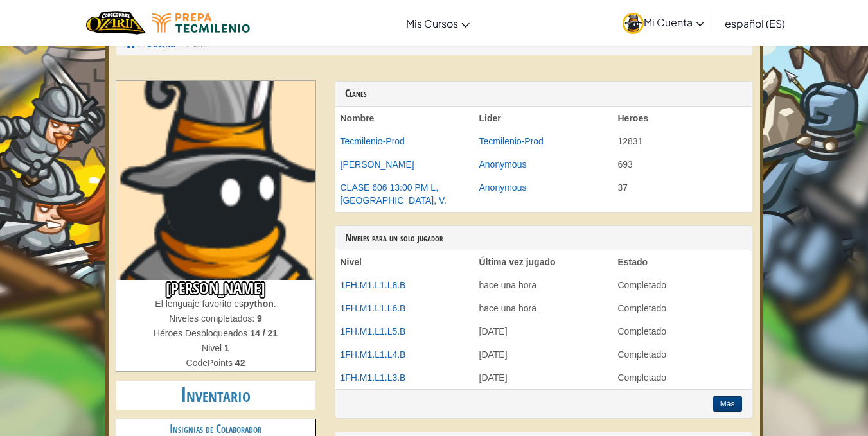 Image resolution: width=868 pixels, height=436 pixels. Describe the element at coordinates (216, 395) in the screenshot. I see `h2: Inventario` at that location.